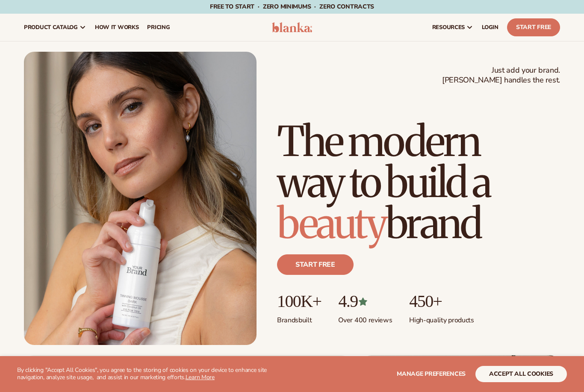  What do you see at coordinates (55, 27) in the screenshot?
I see `a: product catalog` at bounding box center [55, 27].